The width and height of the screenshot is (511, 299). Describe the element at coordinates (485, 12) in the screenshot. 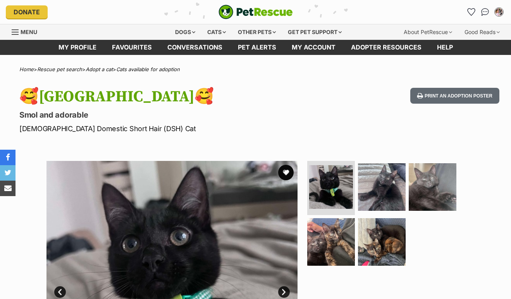

I see `a: Conversations` at that location.